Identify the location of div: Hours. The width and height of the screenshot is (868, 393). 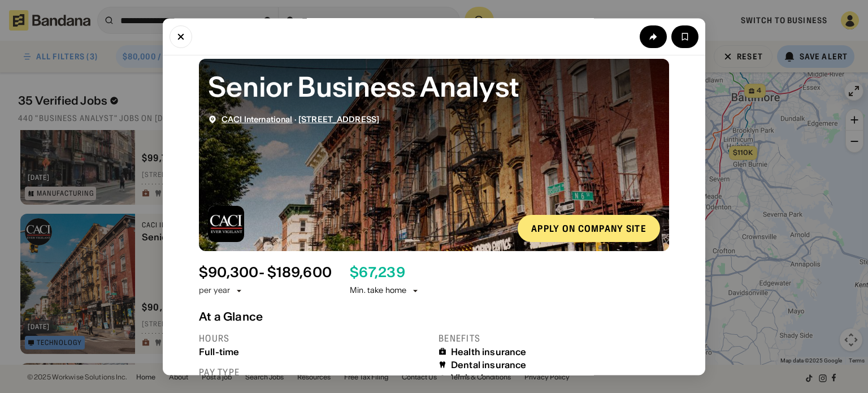
(314, 337).